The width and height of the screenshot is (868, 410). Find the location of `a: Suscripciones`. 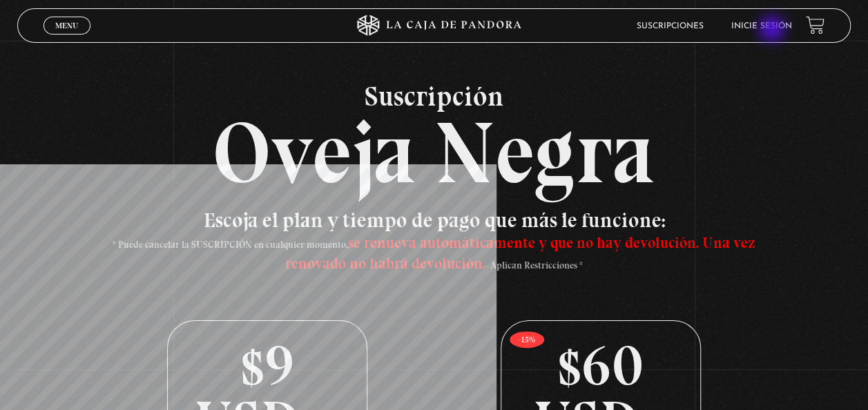

a: Suscripciones is located at coordinates (670, 26).